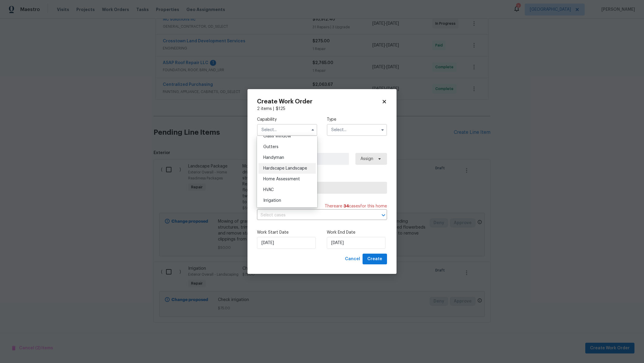 This screenshot has height=363, width=644. Describe the element at coordinates (357, 120) in the screenshot. I see `label: Type` at that location.